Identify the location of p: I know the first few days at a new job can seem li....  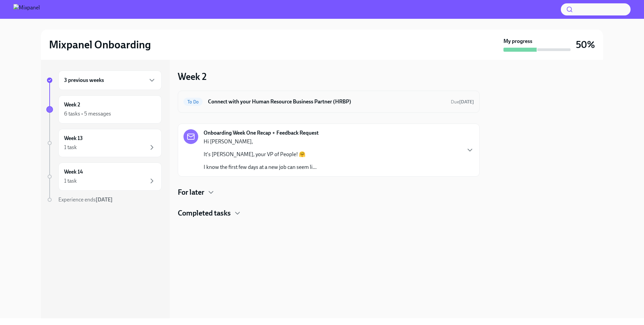
(260, 167).